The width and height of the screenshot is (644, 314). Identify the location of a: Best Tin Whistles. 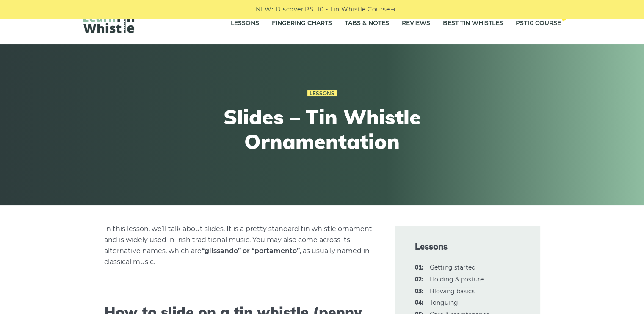
(473, 24).